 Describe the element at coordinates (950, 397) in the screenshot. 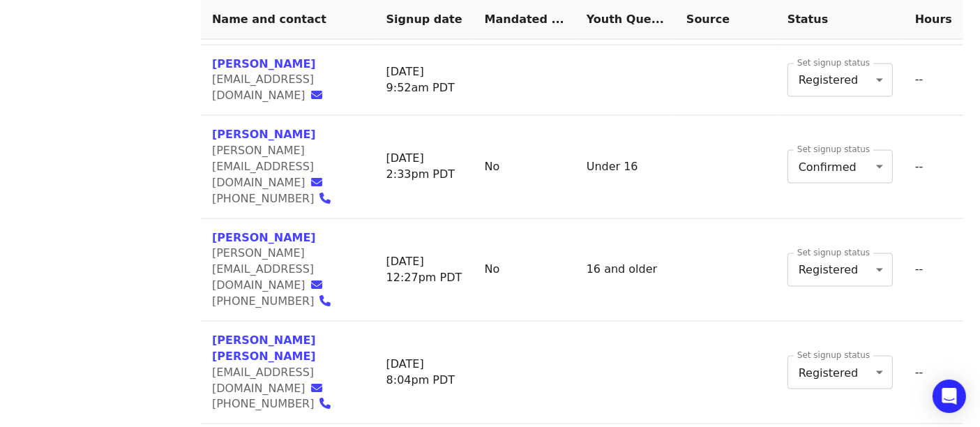

I see `div: Open Intercom Messenger` at that location.